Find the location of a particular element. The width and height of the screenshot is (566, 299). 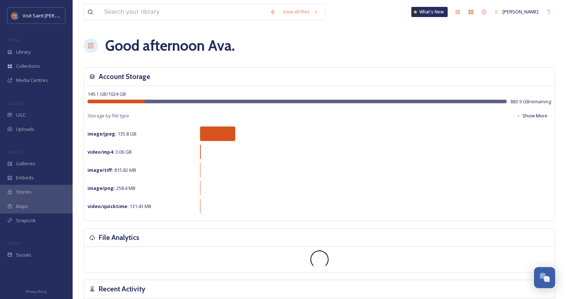

span: WIDGETS is located at coordinates (16, 152).